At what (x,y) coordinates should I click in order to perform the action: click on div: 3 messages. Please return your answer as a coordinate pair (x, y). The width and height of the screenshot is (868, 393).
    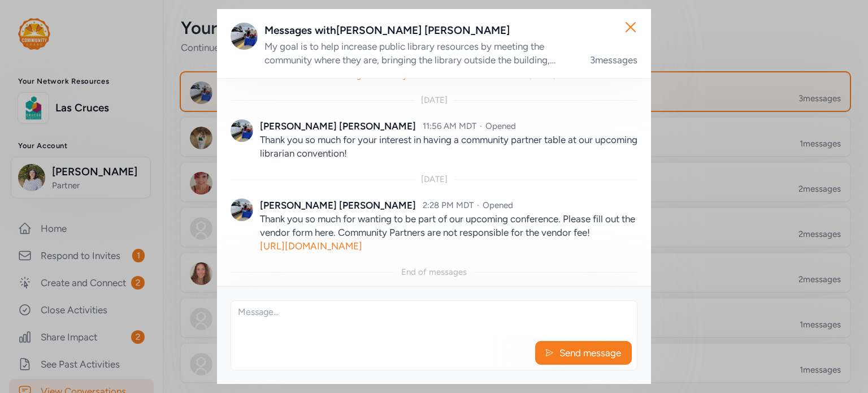
    Looking at the image, I should click on (614, 60).